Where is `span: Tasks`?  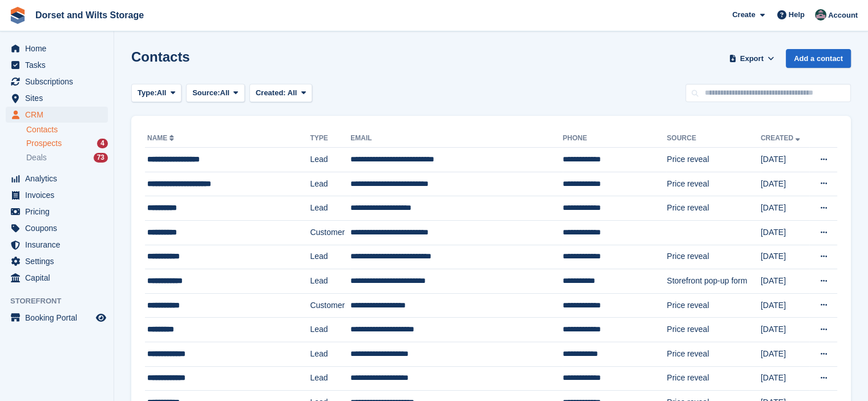 span: Tasks is located at coordinates (59, 65).